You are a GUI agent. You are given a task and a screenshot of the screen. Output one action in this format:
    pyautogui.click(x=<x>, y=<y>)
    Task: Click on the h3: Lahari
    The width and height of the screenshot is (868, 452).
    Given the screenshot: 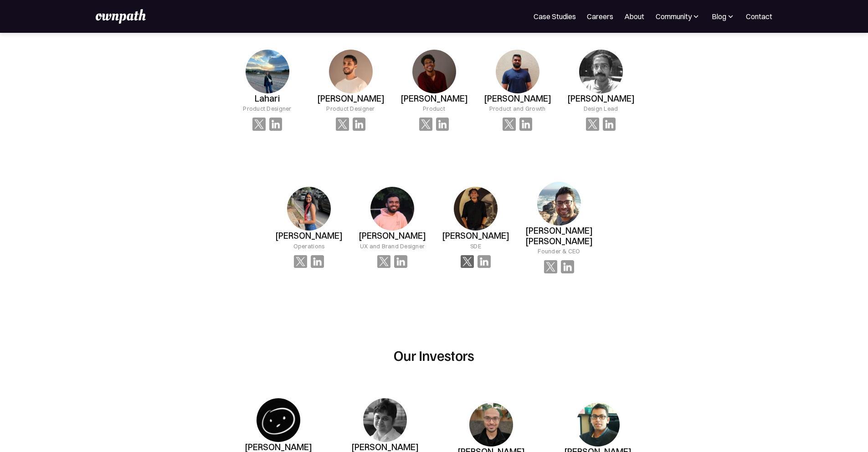 What is the action you would take?
    pyautogui.click(x=267, y=99)
    